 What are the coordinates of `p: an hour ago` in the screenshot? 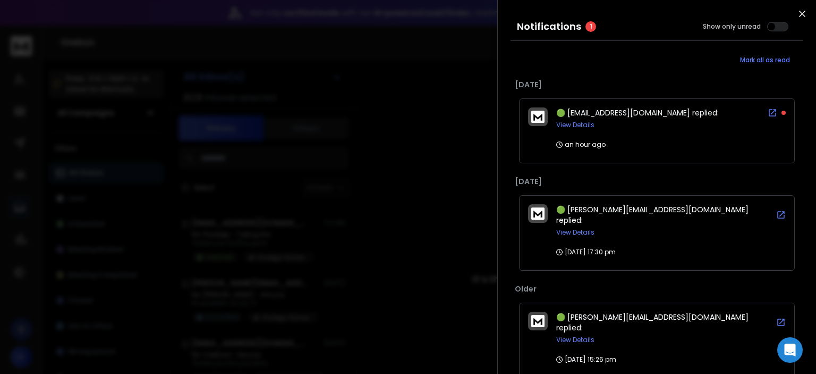 It's located at (581, 145).